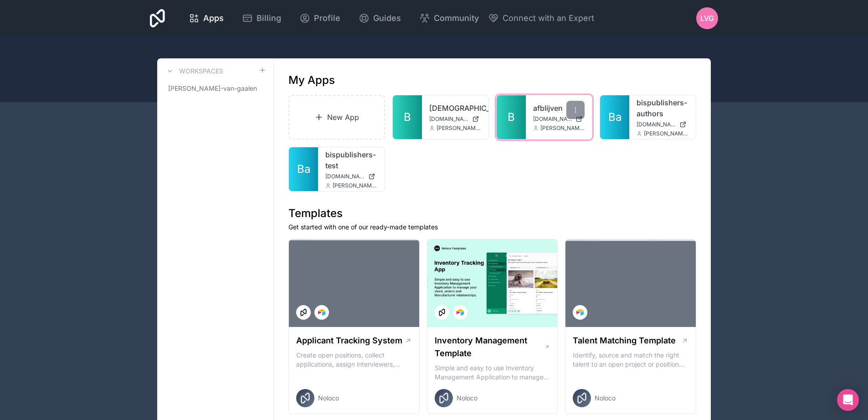 Image resolution: width=868 pixels, height=420 pixels. Describe the element at coordinates (379, 18) in the screenshot. I see `a: Guides` at that location.